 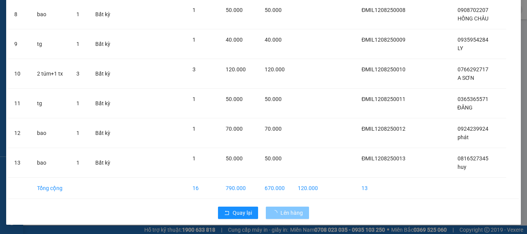 What do you see at coordinates (242, 213) in the screenshot?
I see `span: Quay lại` at bounding box center [242, 213].